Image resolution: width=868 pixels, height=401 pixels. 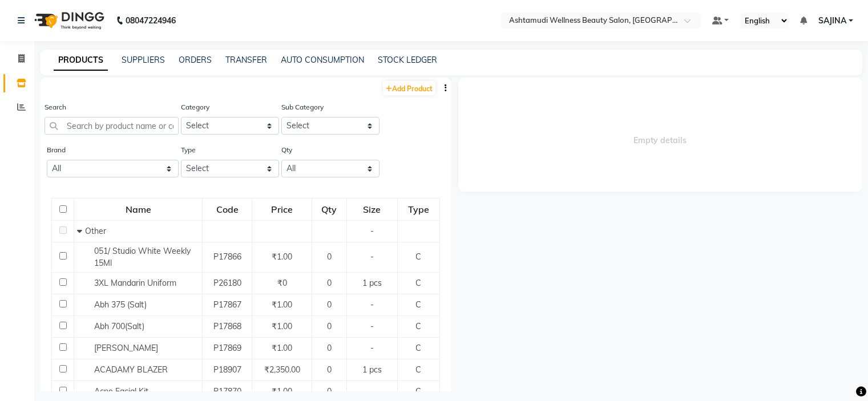 I want to click on div: Qty, so click(x=329, y=210).